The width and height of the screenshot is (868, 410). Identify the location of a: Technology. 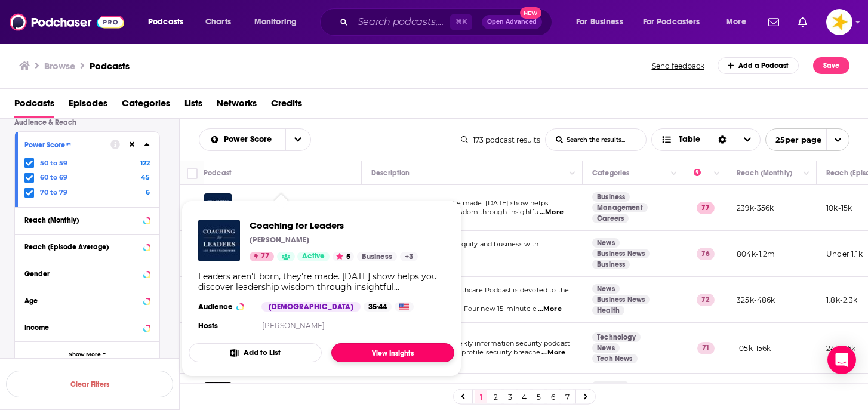
(616, 337).